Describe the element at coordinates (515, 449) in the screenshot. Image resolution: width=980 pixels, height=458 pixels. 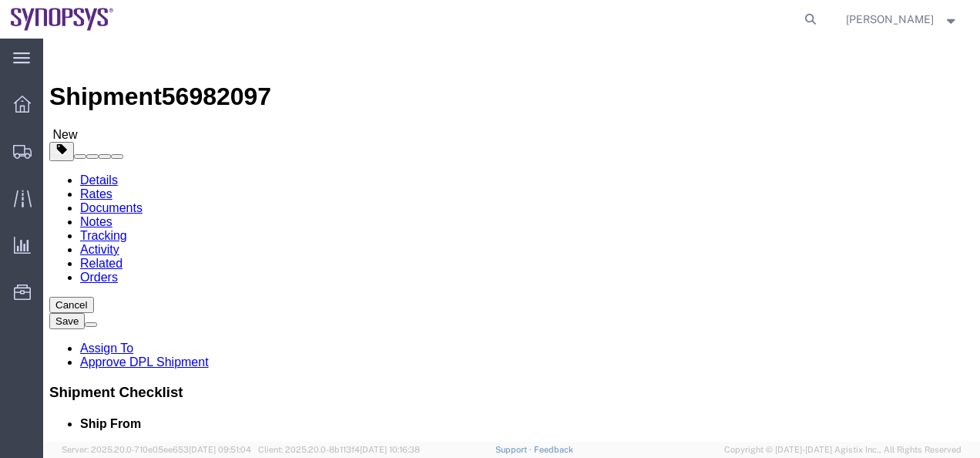
I see `a: Support` at that location.